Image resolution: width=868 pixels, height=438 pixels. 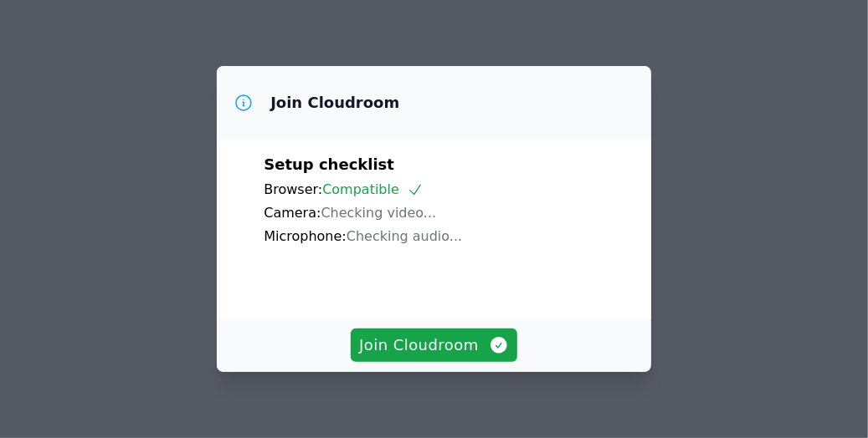 I want to click on button: Join Cloudroom, so click(x=434, y=346).